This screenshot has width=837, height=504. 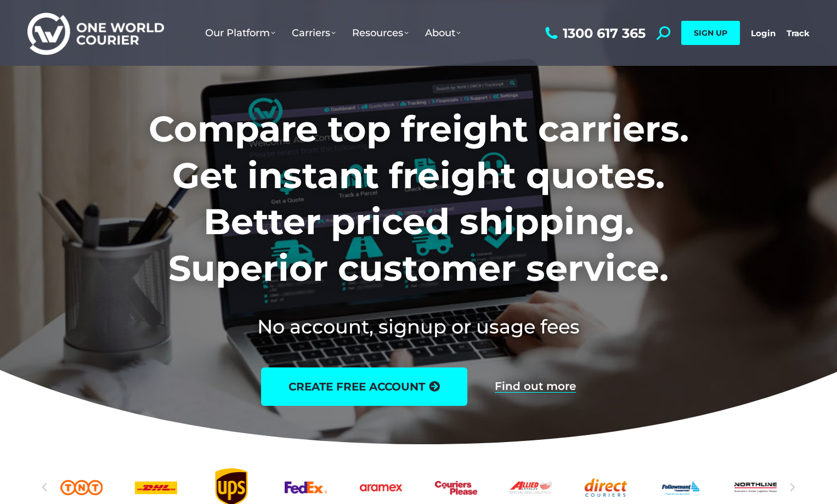 What do you see at coordinates (241, 33) in the screenshot?
I see `a: Our Platform` at bounding box center [241, 33].